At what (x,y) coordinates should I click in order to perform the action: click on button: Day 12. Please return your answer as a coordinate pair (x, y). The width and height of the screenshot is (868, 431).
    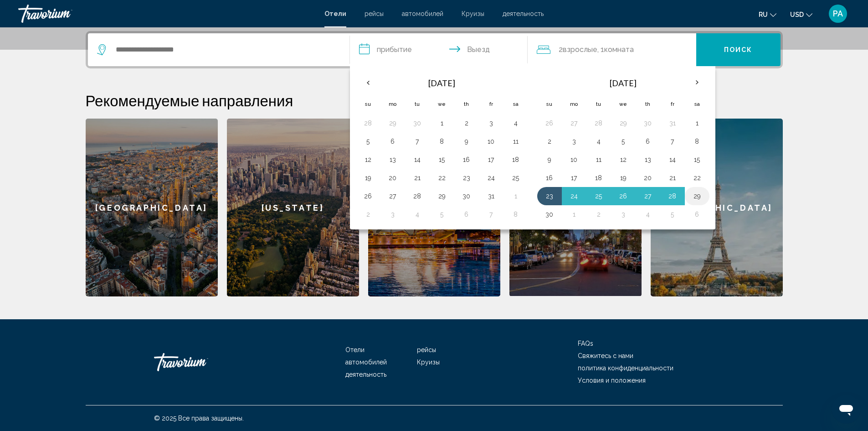
    Looking at the image, I should click on (623, 160).